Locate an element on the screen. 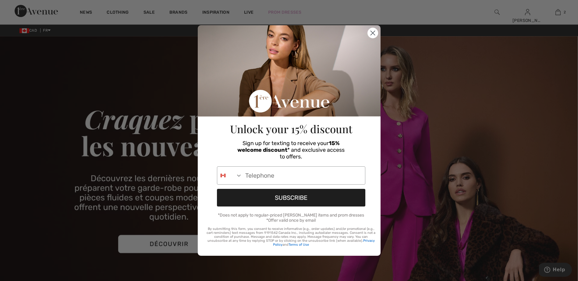  button: Search Countries is located at coordinates (230, 176).